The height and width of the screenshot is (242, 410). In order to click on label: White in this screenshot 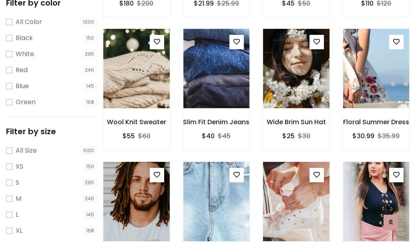, I will do `click(25, 54)`.